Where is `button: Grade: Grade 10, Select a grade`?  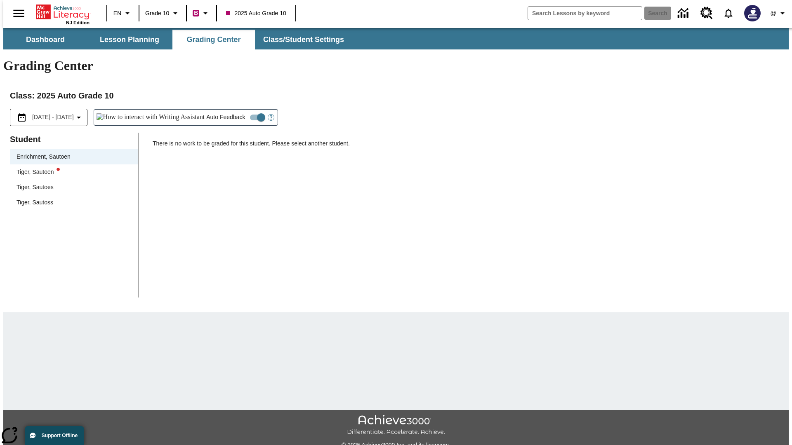 button: Grade: Grade 10, Select a grade is located at coordinates (162, 13).